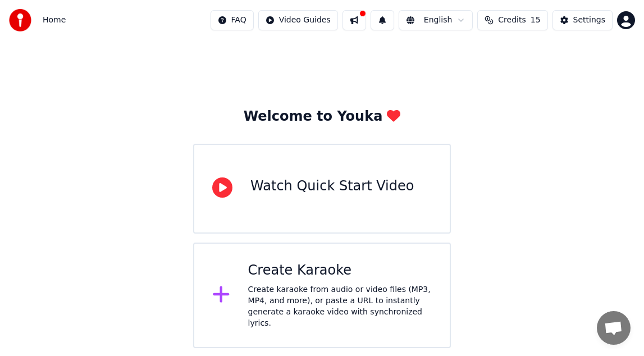  I want to click on div: Settings, so click(589, 20).